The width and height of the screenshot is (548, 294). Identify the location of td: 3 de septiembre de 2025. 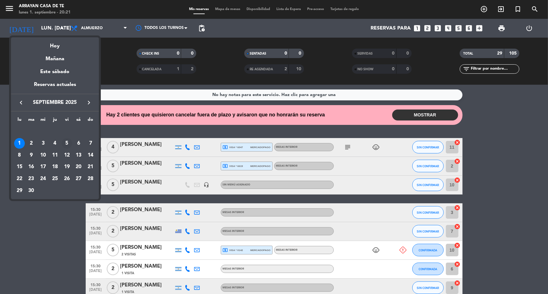
(43, 144).